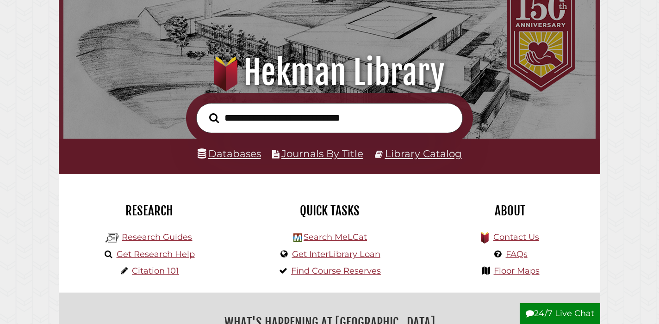  What do you see at coordinates (516, 237) in the screenshot?
I see `a: Contact Us` at bounding box center [516, 237].